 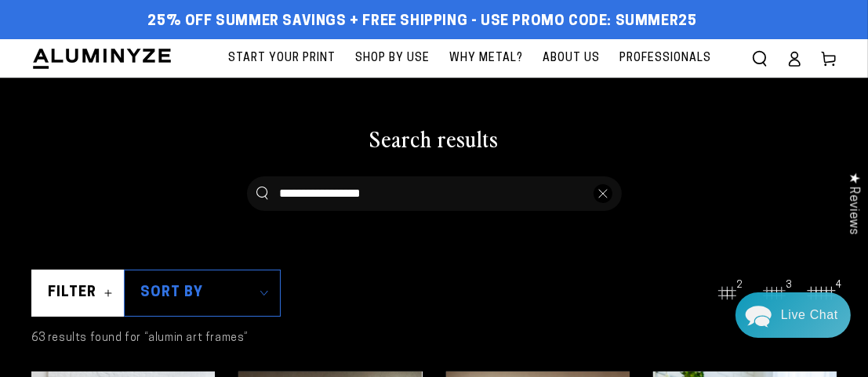 I want to click on summary: Sort by, so click(x=202, y=293).